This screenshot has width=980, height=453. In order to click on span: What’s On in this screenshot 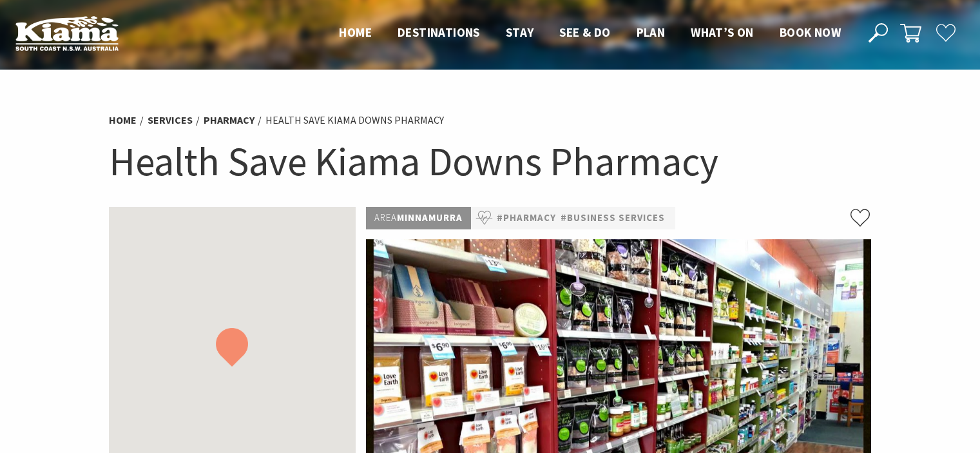, I will do `click(722, 32)`.